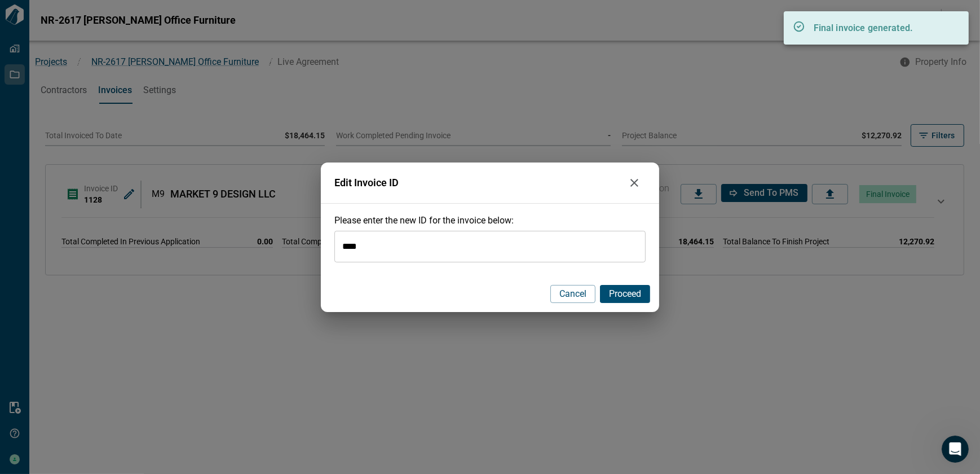 This screenshot has width=980, height=474. What do you see at coordinates (573, 294) in the screenshot?
I see `span: Cancel` at bounding box center [573, 294].